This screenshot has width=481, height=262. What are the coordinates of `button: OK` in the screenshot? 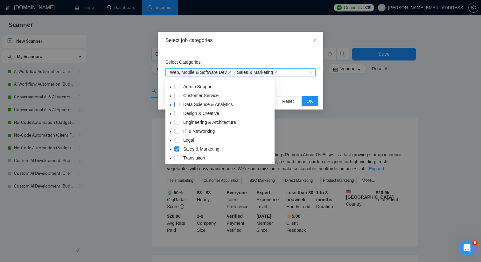 It's located at (310, 101).